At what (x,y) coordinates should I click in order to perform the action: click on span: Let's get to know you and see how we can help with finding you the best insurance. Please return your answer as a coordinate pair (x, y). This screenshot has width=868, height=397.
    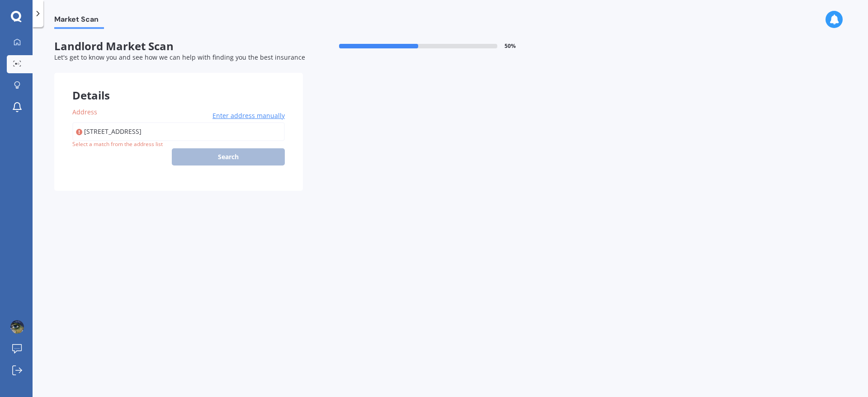
    Looking at the image, I should click on (179, 57).